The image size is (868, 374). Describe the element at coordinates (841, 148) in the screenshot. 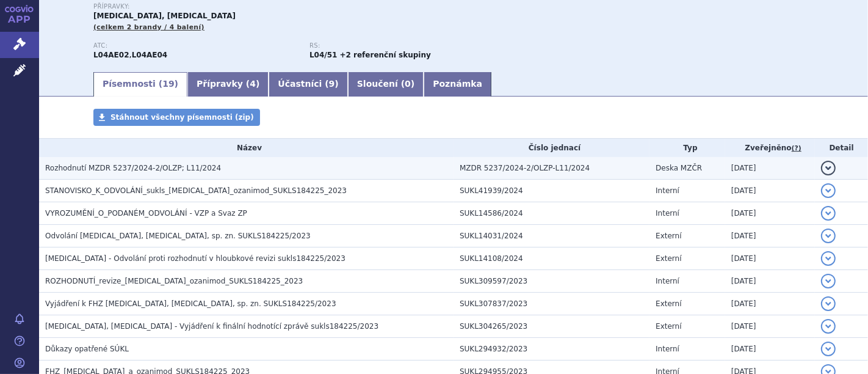

I see `th: Detail` at that location.